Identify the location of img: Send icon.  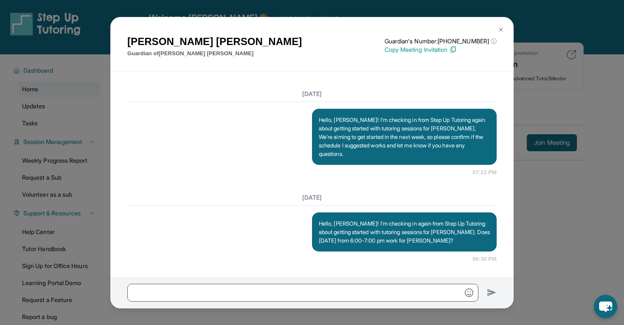
(491, 292).